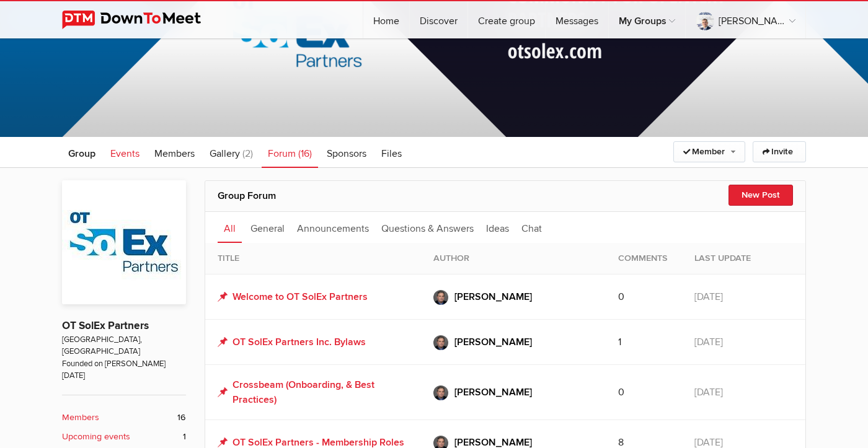 This screenshot has width=868, height=448. Describe the element at coordinates (81, 417) in the screenshot. I see `b: Members` at that location.